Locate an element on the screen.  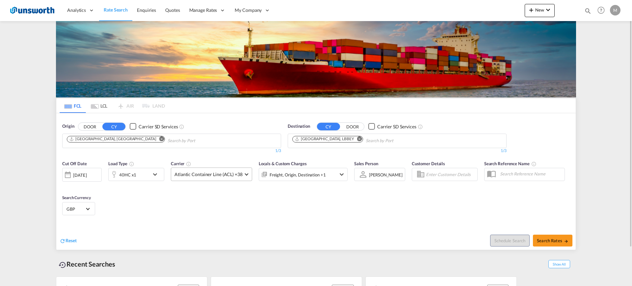
md-icon: icon-arrow-right is located at coordinates (566, 241).